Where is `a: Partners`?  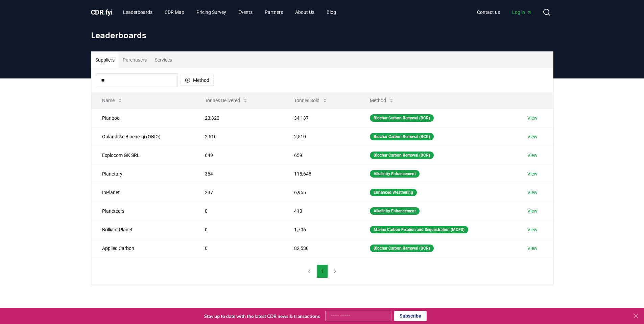 a: Partners is located at coordinates (274, 12).